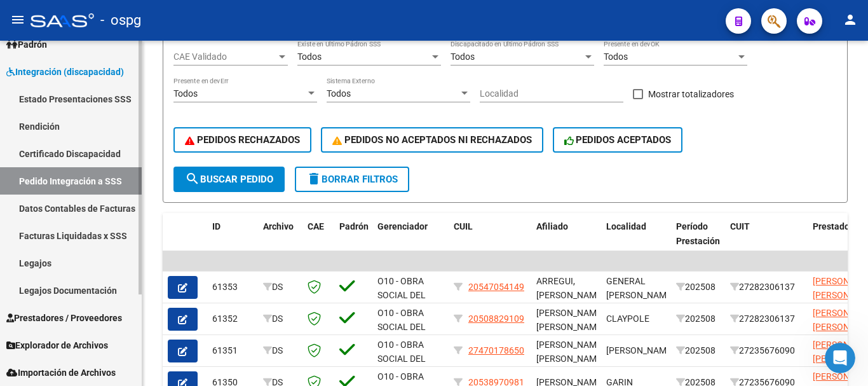 The width and height of the screenshot is (868, 386). What do you see at coordinates (280, 241) in the screenshot?
I see `datatable-header-cell: Archivo` at bounding box center [280, 241].